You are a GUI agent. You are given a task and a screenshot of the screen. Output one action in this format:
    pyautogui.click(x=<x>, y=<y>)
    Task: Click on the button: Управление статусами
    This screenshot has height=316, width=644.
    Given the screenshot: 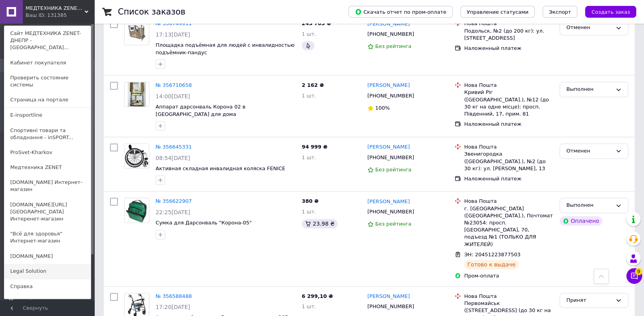 What is the action you would take?
    pyautogui.click(x=497, y=12)
    